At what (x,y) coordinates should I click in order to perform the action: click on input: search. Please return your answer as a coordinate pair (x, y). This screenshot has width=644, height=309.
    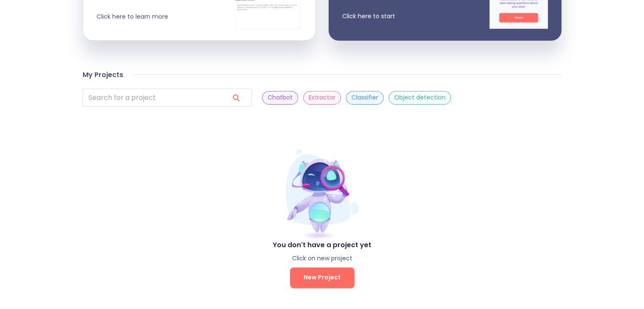
    Looking at the image, I should click on (152, 97).